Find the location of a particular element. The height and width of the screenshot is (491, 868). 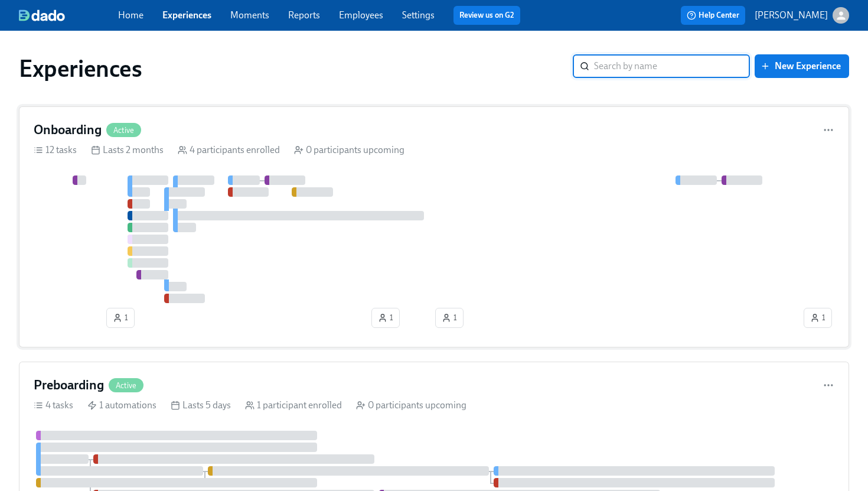

button: Review us on G2 is located at coordinates (487, 16).